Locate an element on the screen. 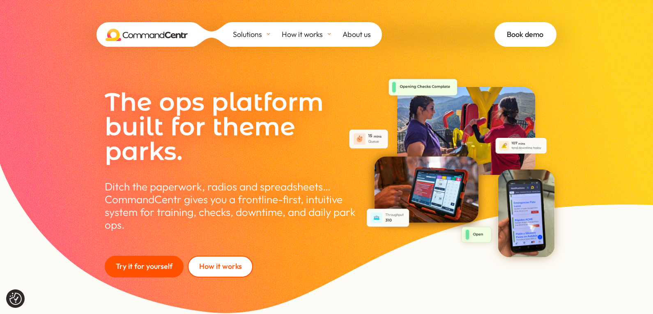 The height and width of the screenshot is (314, 653). img: Revisit consent button is located at coordinates (16, 299).